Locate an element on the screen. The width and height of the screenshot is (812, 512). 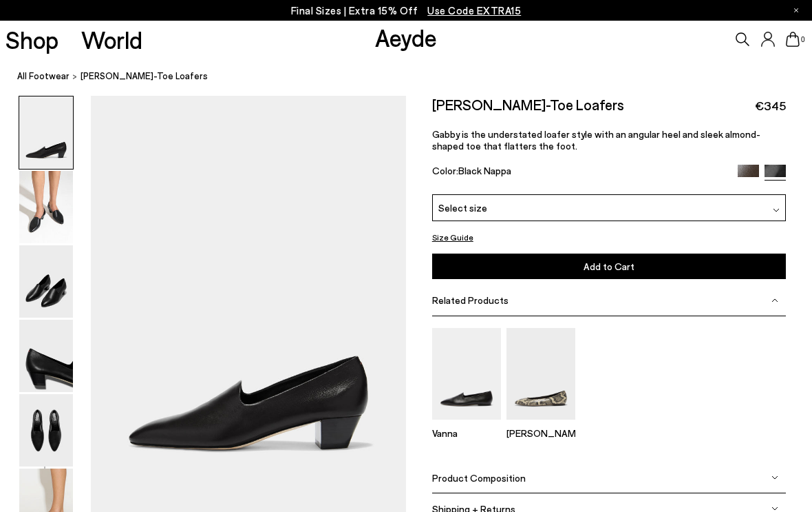
a: 0 is located at coordinates (793, 40).